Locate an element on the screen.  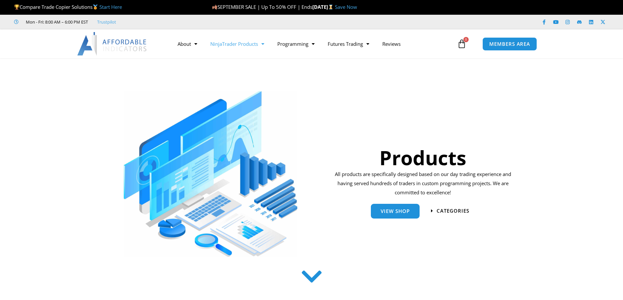
a: Save Now is located at coordinates (346, 7).